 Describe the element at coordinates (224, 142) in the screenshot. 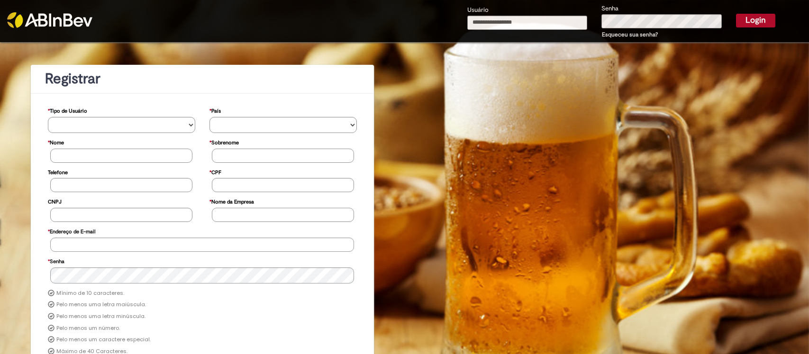

I see `label: Sobrenome` at that location.